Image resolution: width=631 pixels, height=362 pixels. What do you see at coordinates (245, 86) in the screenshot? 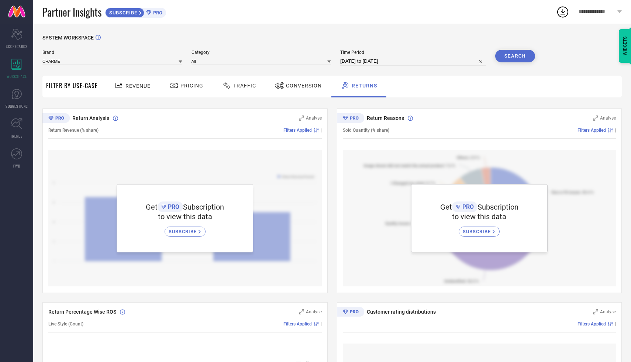
I see `span: Traffic` at bounding box center [245, 86].